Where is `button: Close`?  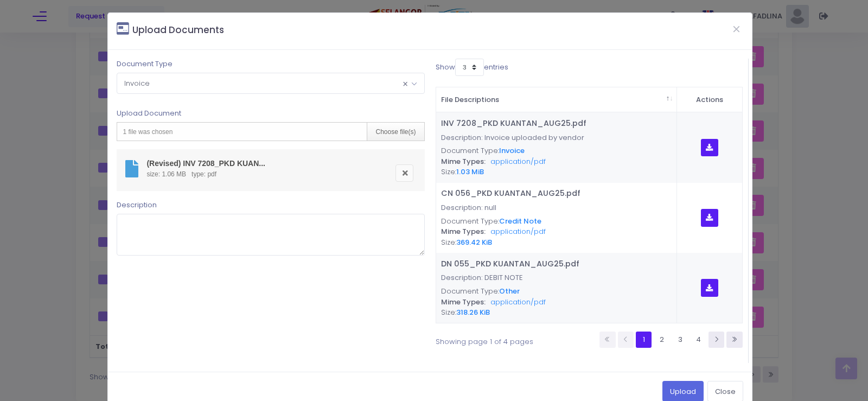 button: Close is located at coordinates (737, 29).